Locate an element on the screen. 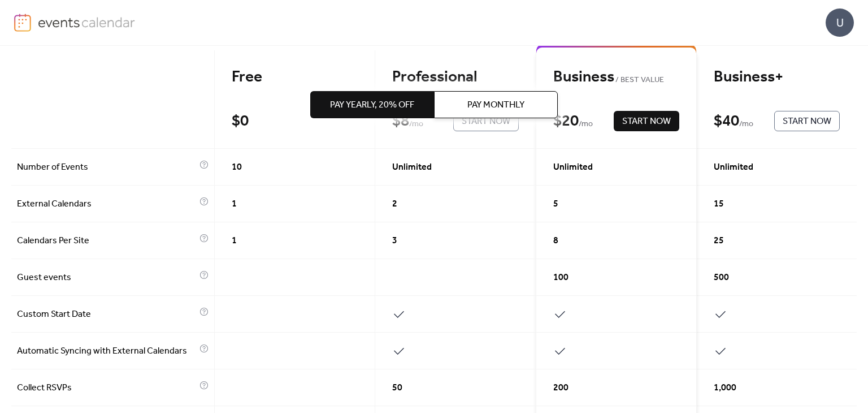 The image size is (868, 413). span: Custom Start Date is located at coordinates (107, 315).